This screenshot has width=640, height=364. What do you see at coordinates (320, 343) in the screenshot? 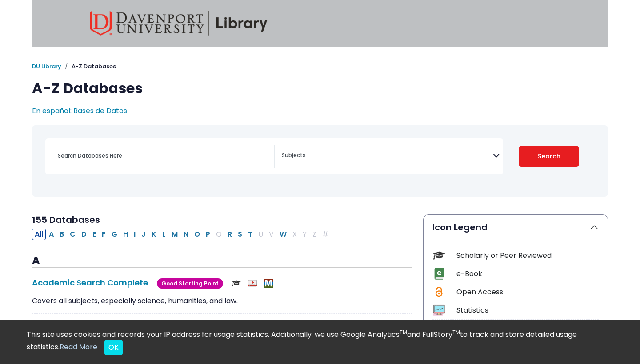
I see `div: This site uses cookies and records your IP address for usage statistics. Additionally, we use Goo...` at bounding box center [320, 343].